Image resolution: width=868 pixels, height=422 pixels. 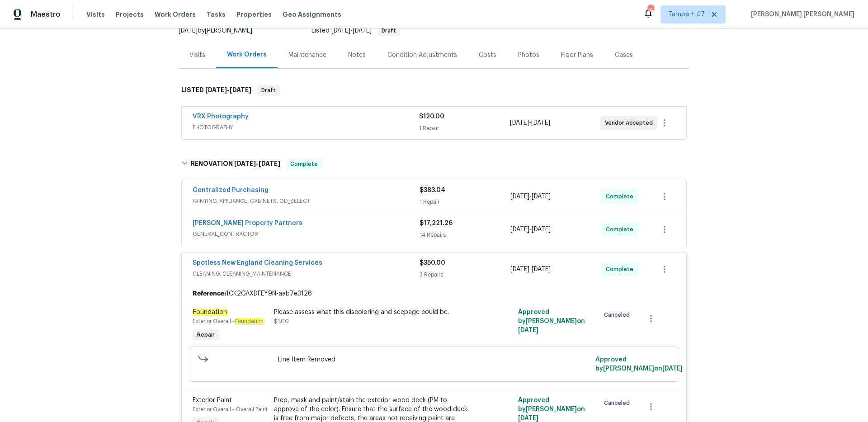 I want to click on a: VRX Photography, so click(x=221, y=117).